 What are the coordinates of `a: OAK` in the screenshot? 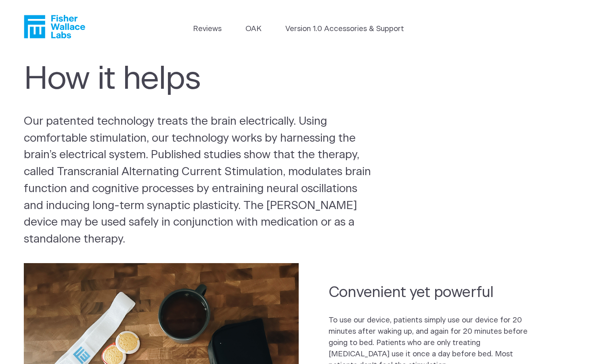 It's located at (253, 29).